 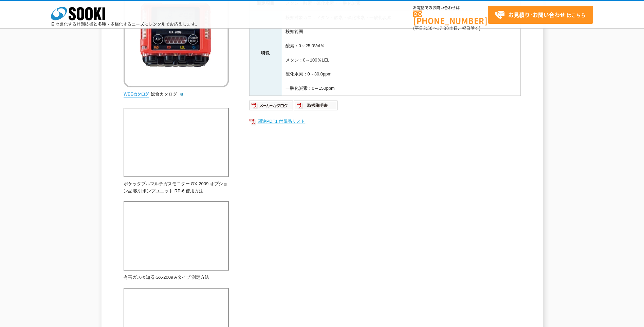 I want to click on a: 総合カタログ, so click(x=168, y=94).